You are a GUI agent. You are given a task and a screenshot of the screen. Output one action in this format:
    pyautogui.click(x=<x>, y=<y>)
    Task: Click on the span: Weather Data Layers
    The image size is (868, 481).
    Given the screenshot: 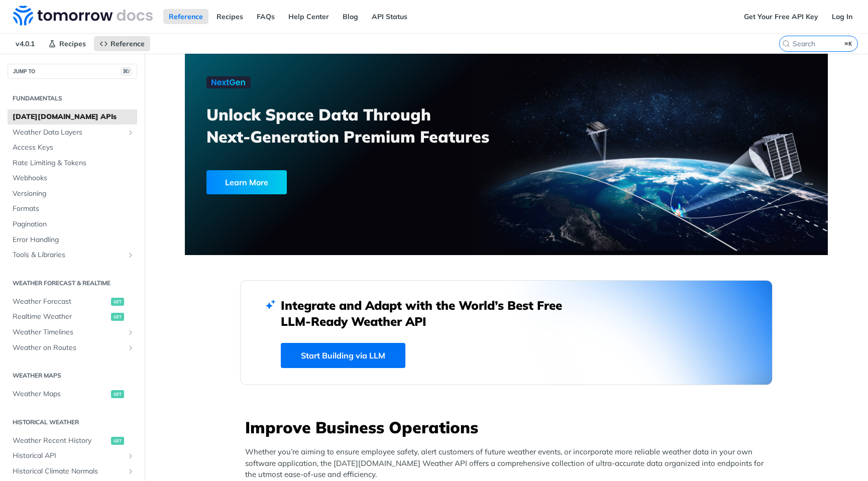 What is the action you would take?
    pyautogui.click(x=68, y=133)
    